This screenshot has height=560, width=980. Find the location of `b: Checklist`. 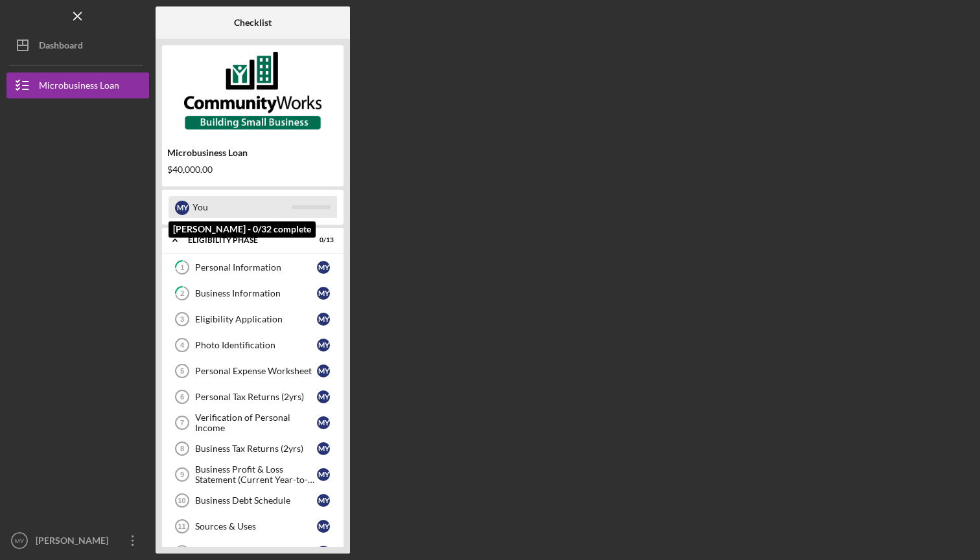

b: Checklist is located at coordinates (253, 22).